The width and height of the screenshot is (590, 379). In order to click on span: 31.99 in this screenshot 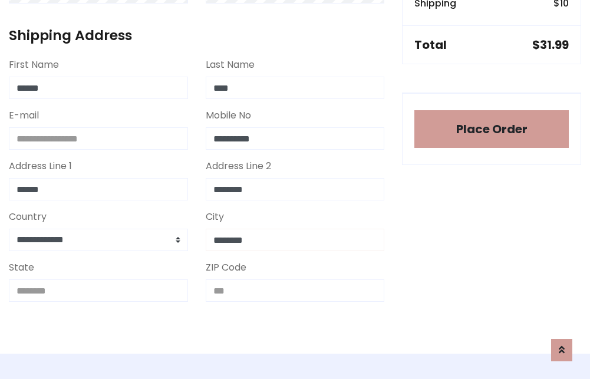, I will do `click(554, 45)`.